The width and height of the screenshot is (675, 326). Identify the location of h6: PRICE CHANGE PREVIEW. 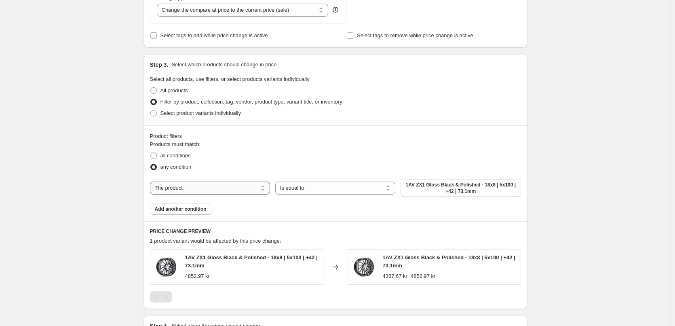
(335, 231).